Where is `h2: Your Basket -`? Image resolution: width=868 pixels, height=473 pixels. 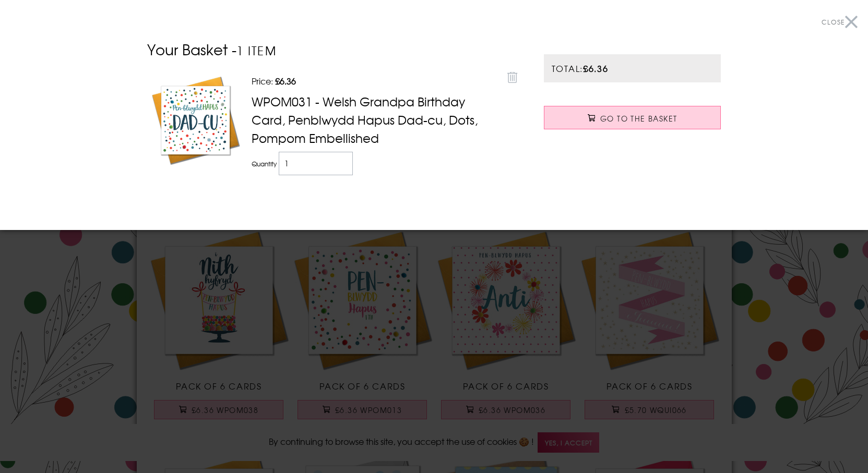 h2: Your Basket - is located at coordinates (335, 49).